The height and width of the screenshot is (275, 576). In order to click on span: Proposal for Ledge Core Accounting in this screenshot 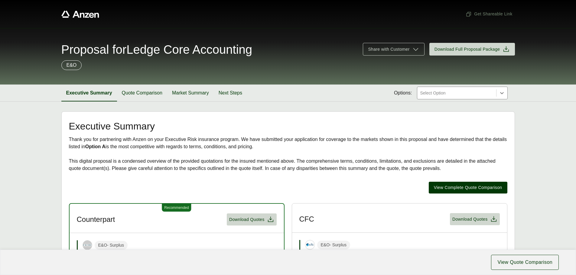, I will do `click(157, 50)`.